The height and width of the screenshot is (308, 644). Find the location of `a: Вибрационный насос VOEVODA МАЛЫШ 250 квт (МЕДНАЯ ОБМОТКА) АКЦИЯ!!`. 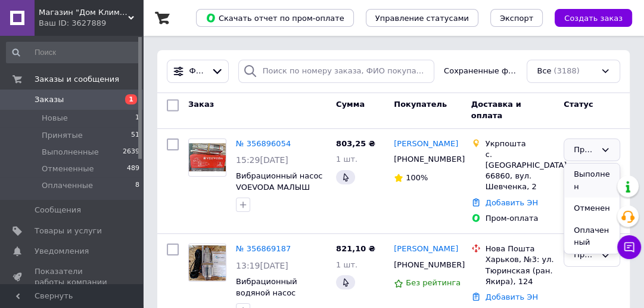

a: Вибрационный насос VOEVODA МАЛЫШ 250 квт (МЕДНАЯ ОБМОТКА) АКЦИЯ!! is located at coordinates (279, 192).